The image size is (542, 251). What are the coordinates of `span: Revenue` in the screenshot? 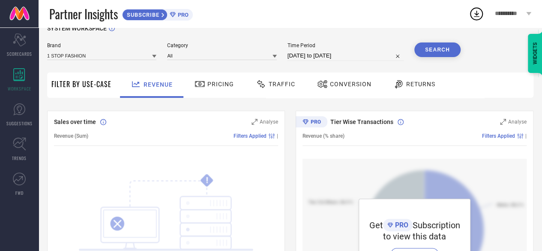 It's located at (158, 84).